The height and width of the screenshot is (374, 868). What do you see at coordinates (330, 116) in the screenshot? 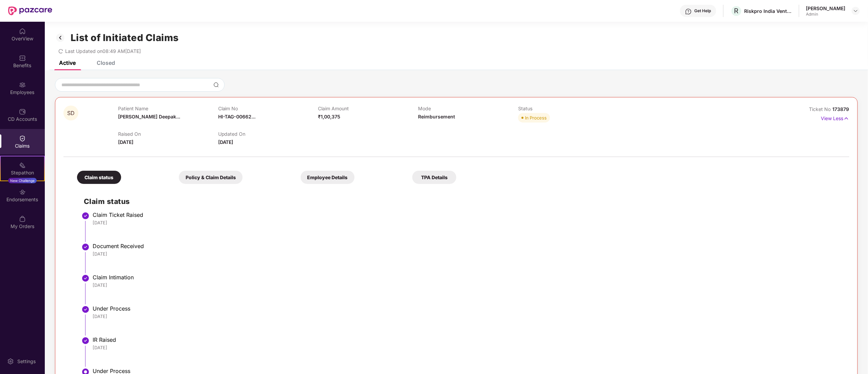
I see `span: ₹1,00,375` at bounding box center [330, 116].